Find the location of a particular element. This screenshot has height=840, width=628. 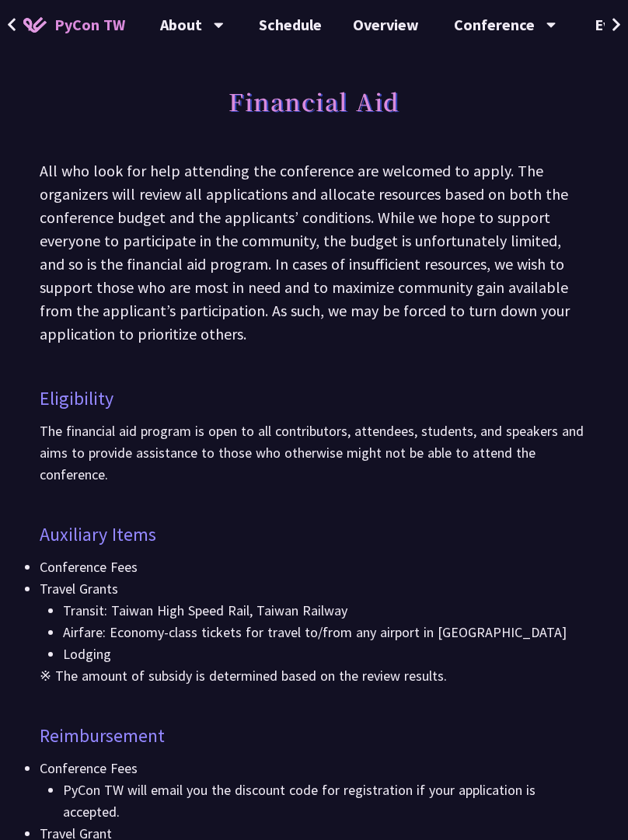

li: Lodging is located at coordinates (325, 655).